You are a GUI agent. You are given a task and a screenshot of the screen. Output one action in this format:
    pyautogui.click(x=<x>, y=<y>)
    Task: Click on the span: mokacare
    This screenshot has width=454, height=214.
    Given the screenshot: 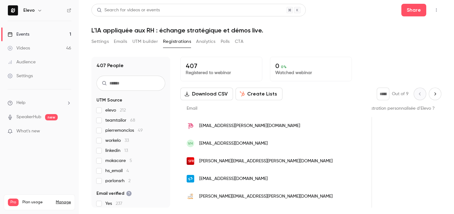 What is the action you would take?
    pyautogui.click(x=119, y=161)
    